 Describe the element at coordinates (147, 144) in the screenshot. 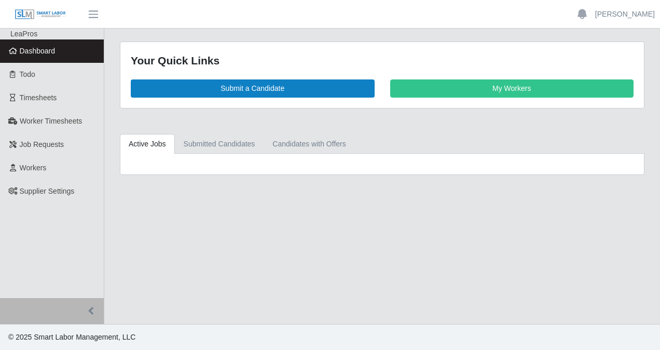

I see `a: Active Jobs` at that location.